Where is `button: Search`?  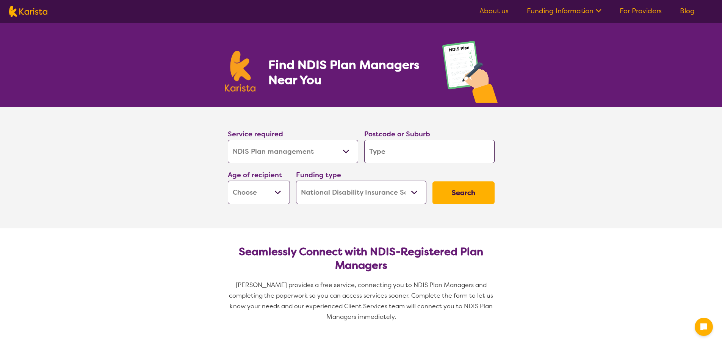 button: Search is located at coordinates (463, 193).